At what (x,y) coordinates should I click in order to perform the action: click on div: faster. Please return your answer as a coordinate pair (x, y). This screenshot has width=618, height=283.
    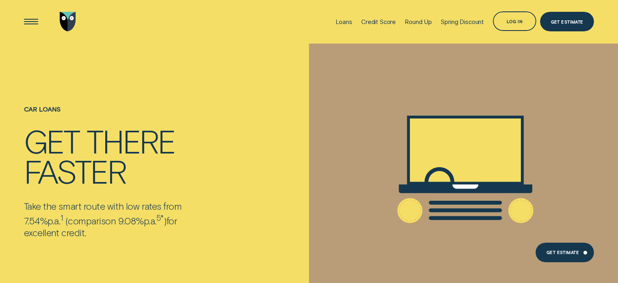
    Looking at the image, I should click on (75, 170).